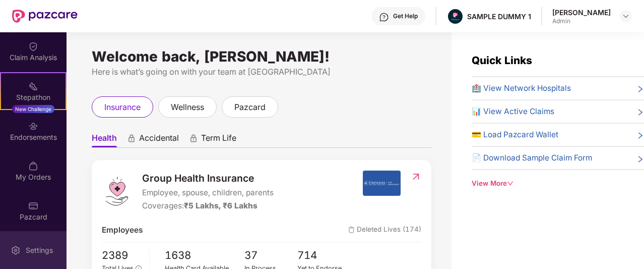 The height and width of the screenshot is (269, 644). Describe the element at coordinates (122, 230) in the screenshot. I see `span: Employees` at that location.